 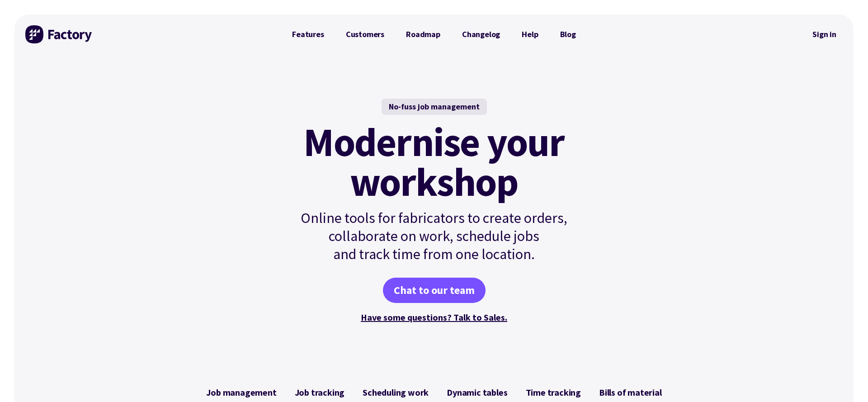 What do you see at coordinates (530, 34) in the screenshot?
I see `a: Help` at bounding box center [530, 34].